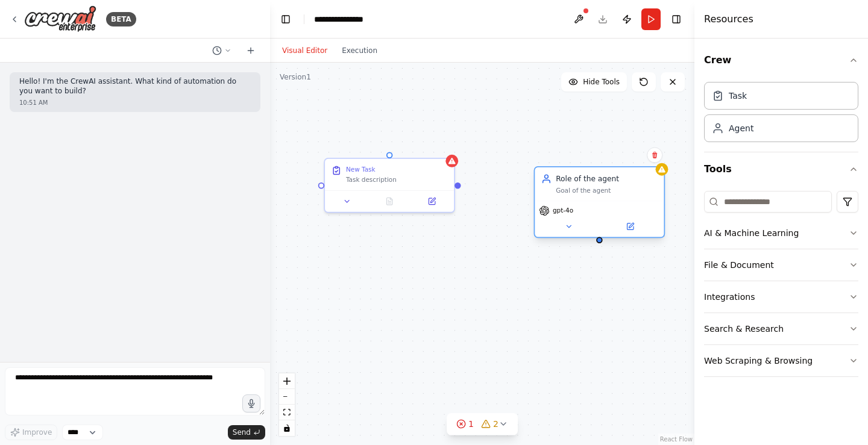 This screenshot has width=868, height=445. I want to click on span: Improve, so click(37, 433).